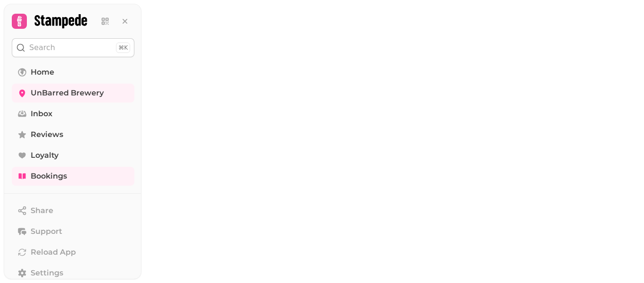 This screenshot has height=283, width=644. What do you see at coordinates (74, 252) in the screenshot?
I see `button: Reload App` at bounding box center [74, 252].